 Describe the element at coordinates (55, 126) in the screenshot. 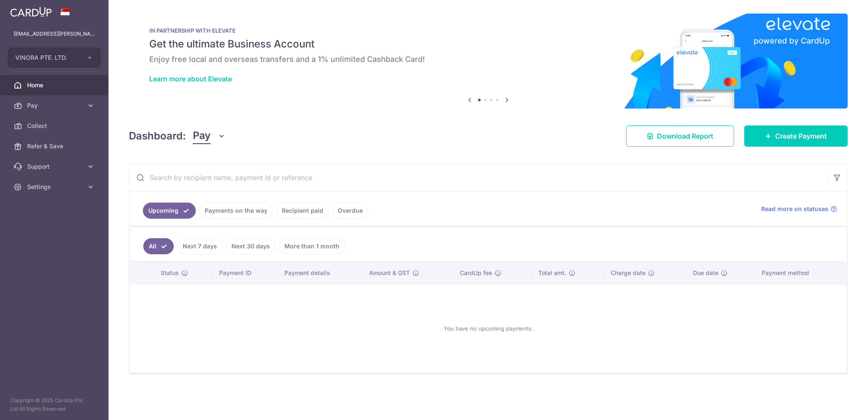

I see `span: Collect` at that location.